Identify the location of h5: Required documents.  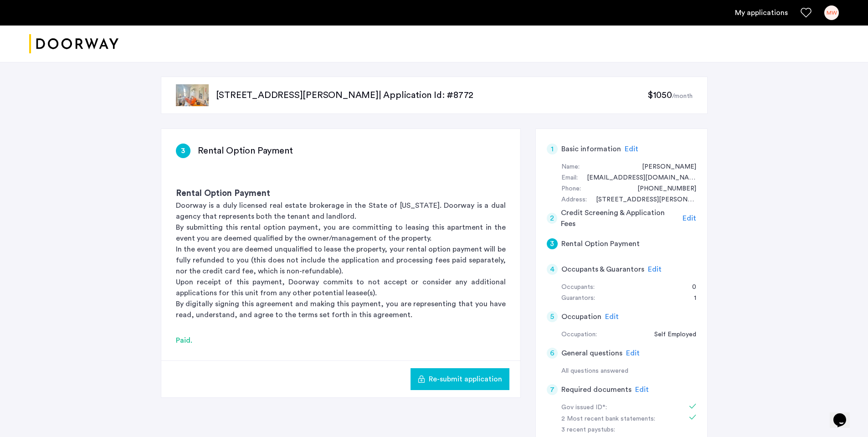
(596, 390).